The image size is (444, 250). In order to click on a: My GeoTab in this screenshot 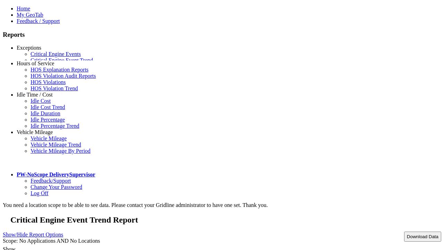, I will do `click(30, 15)`.